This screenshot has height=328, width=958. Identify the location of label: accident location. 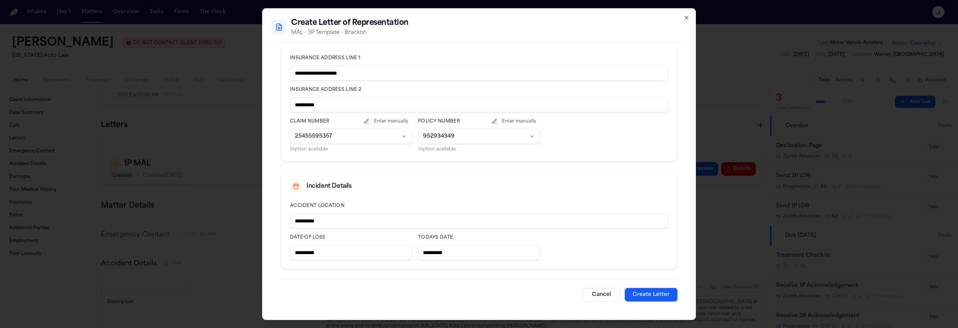
(479, 206).